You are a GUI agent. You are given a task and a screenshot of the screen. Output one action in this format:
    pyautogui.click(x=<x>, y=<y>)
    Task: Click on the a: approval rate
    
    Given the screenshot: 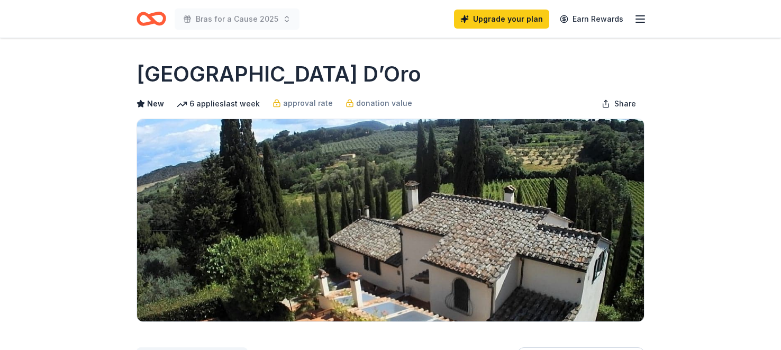 What is the action you would take?
    pyautogui.click(x=303, y=103)
    